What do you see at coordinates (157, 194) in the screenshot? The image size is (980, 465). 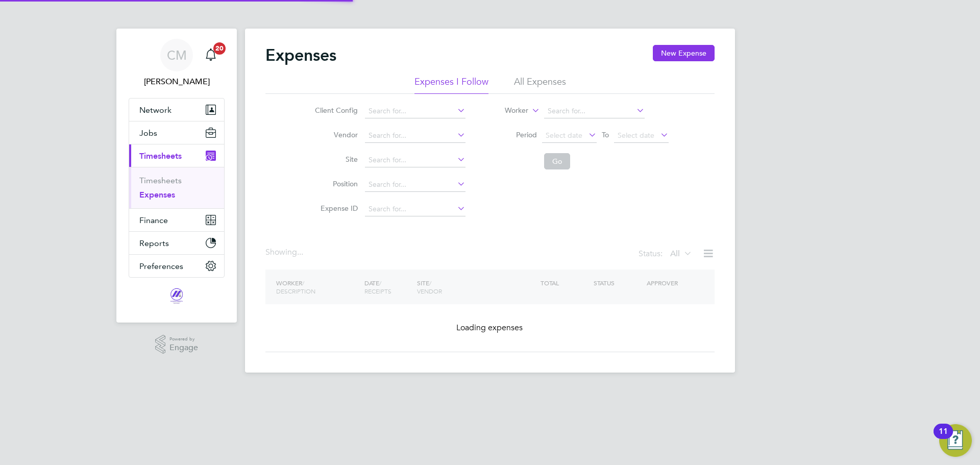 I see `a: Expenses` at bounding box center [157, 194].